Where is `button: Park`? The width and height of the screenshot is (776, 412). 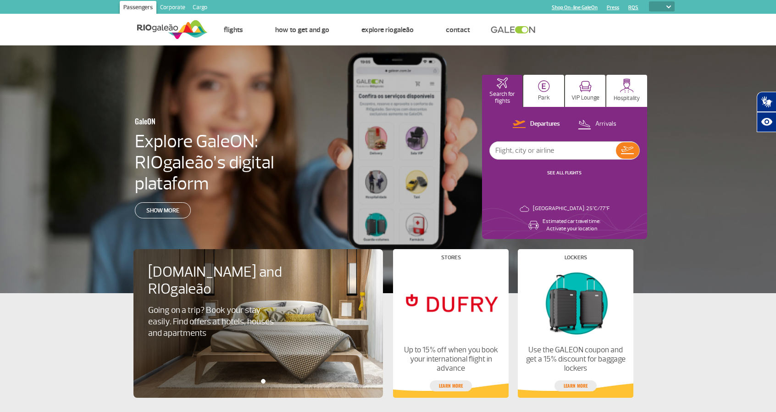 button: Park is located at coordinates (543, 91).